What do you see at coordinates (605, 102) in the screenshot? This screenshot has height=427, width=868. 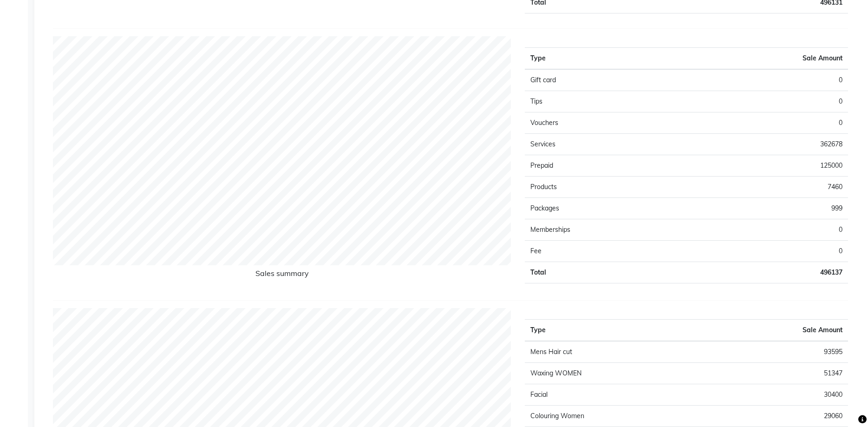 I see `td: Tips` at bounding box center [605, 102].